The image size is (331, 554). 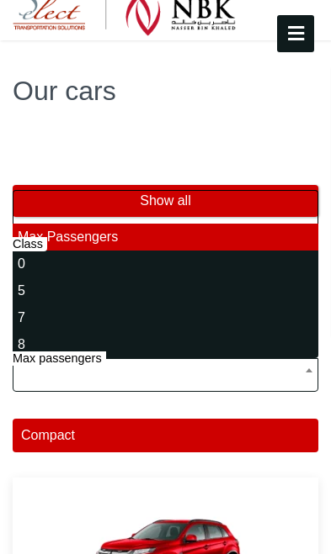 What do you see at coordinates (165, 201) in the screenshot?
I see `button: Show all` at bounding box center [165, 201].